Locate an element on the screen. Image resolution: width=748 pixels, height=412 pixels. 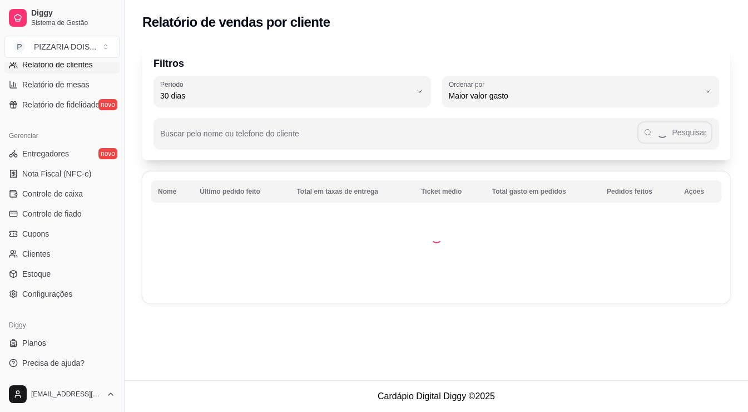
span: Planos is located at coordinates (34, 343).